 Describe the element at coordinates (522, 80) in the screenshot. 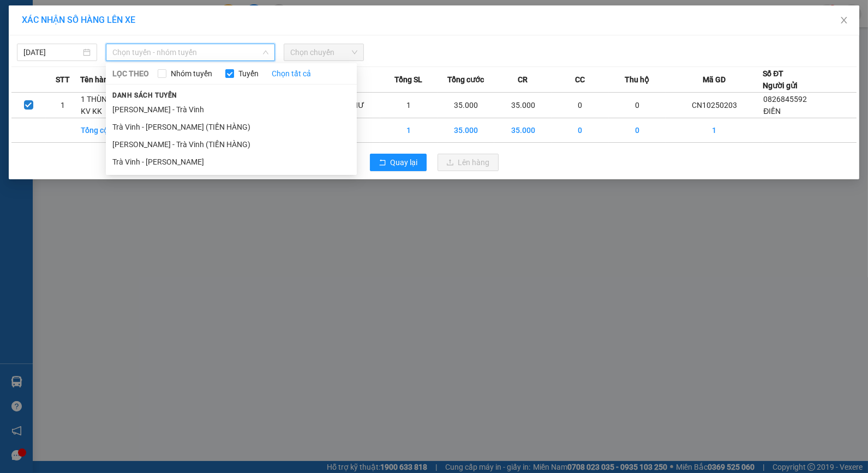

I see `span: CR` at that location.